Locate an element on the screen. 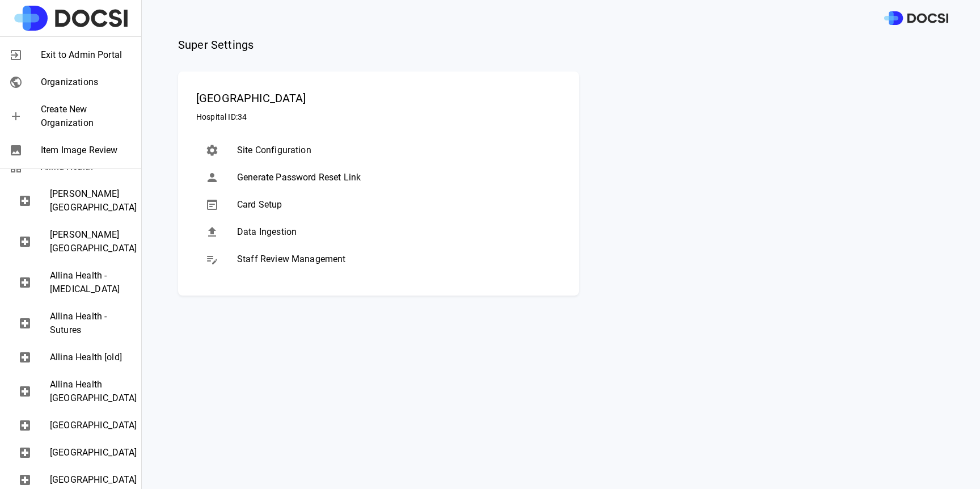 This screenshot has width=980, height=489. div: Staff Review Management is located at coordinates (378, 259).